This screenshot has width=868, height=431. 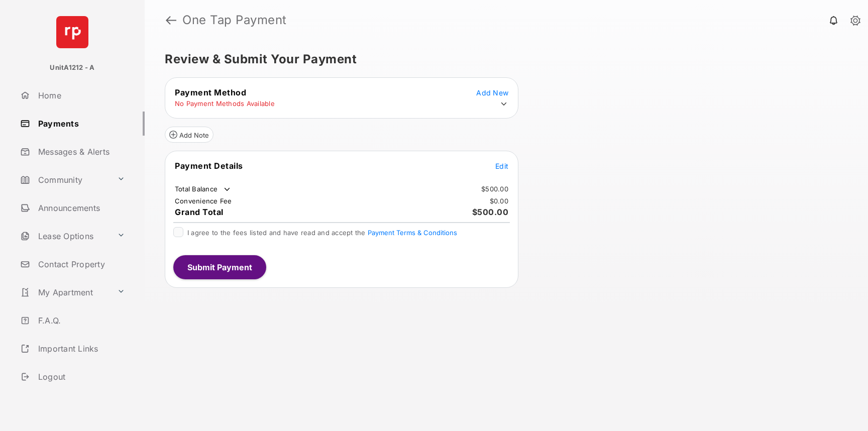 I want to click on span: $500.00, so click(x=490, y=212).